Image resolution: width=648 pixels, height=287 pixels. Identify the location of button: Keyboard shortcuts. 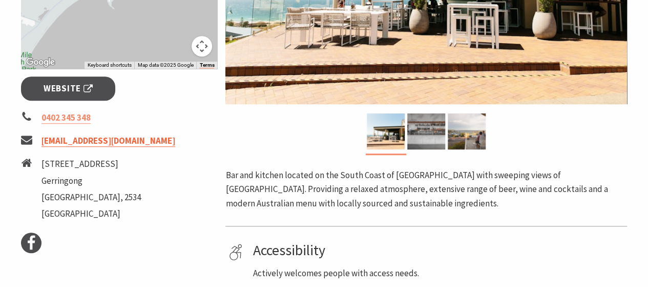
(109, 65).